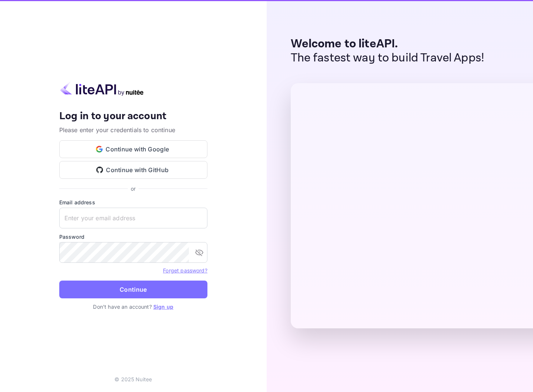 The image size is (533, 392). I want to click on button: toggle password visibility, so click(199, 253).